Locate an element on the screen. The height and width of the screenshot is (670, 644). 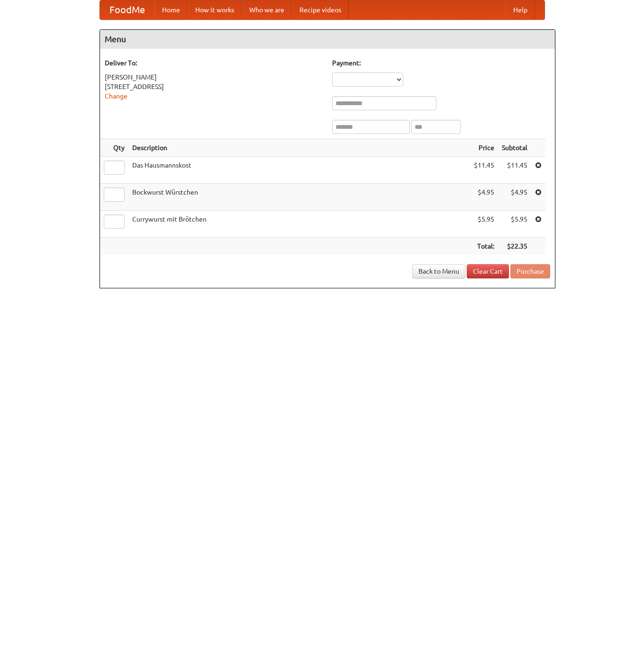
a: Who we are is located at coordinates (267, 10).